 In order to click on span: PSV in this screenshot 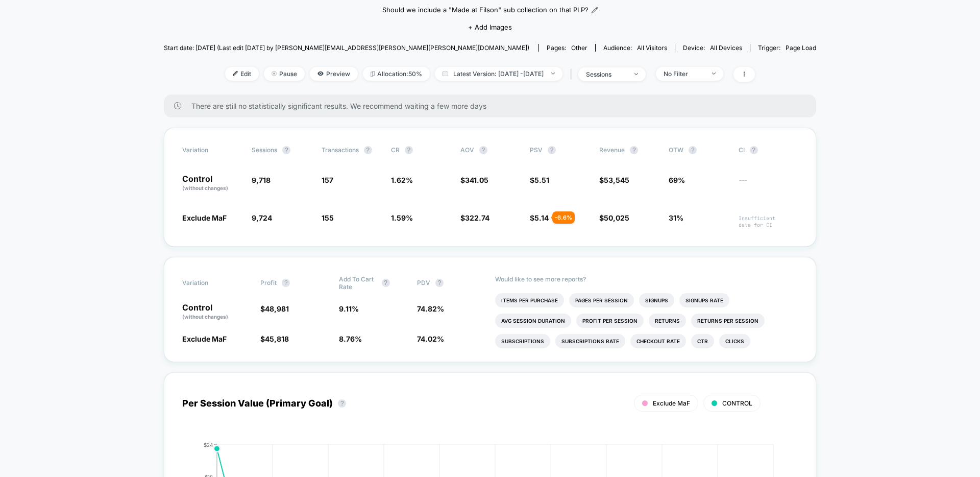, I will do `click(536, 150)`.